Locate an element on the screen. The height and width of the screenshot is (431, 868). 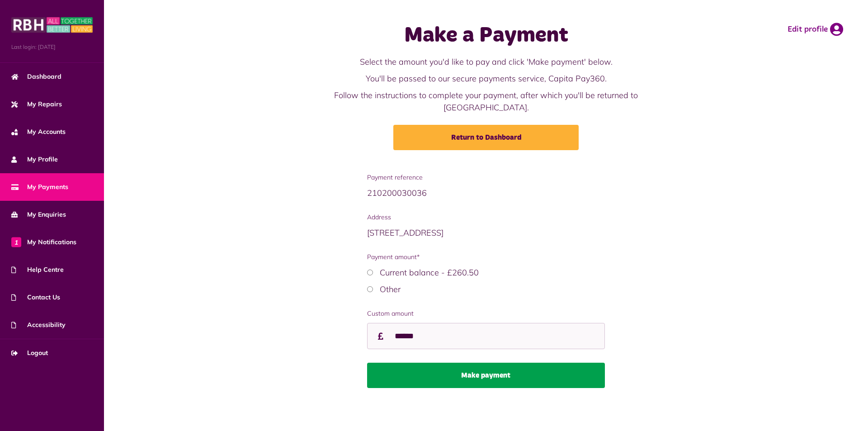
span: My Profile is located at coordinates (34, 159).